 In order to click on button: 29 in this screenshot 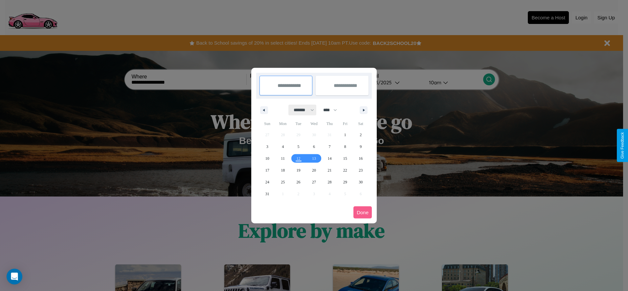, I will do `click(345, 182)`.